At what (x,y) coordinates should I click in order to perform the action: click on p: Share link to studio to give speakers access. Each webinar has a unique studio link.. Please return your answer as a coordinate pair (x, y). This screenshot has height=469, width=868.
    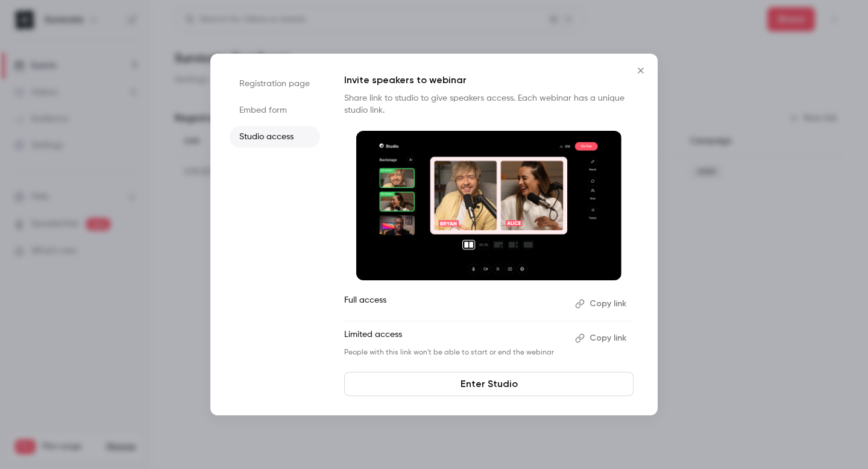
    Looking at the image, I should click on (489, 104).